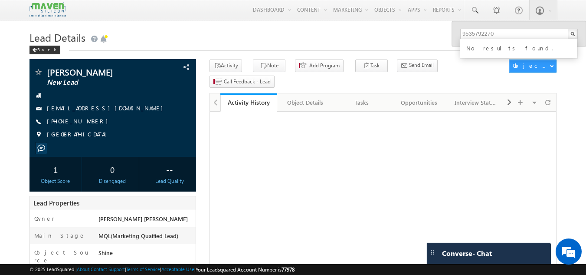 Image resolution: width=586 pixels, height=275 pixels. What do you see at coordinates (143, 269) in the screenshot?
I see `a: Terms of Service` at bounding box center [143, 269].